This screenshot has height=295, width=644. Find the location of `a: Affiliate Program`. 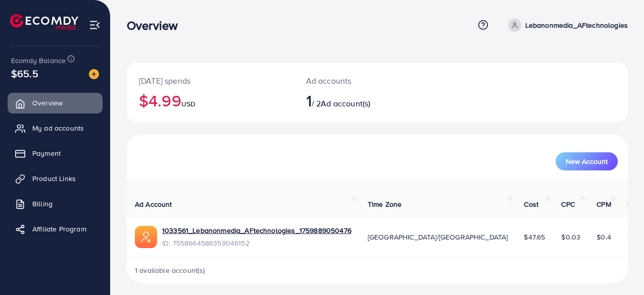

a: Affiliate Program is located at coordinates (55, 229).